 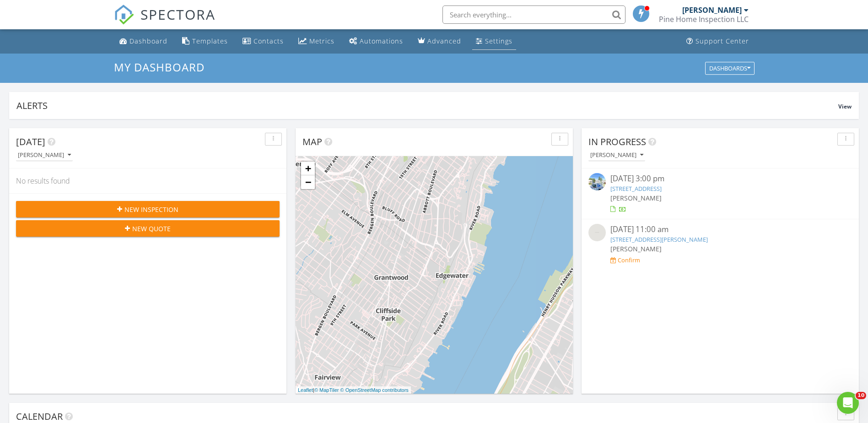 What do you see at coordinates (40, 417) in the screenshot?
I see `span: Calendar` at bounding box center [40, 417].